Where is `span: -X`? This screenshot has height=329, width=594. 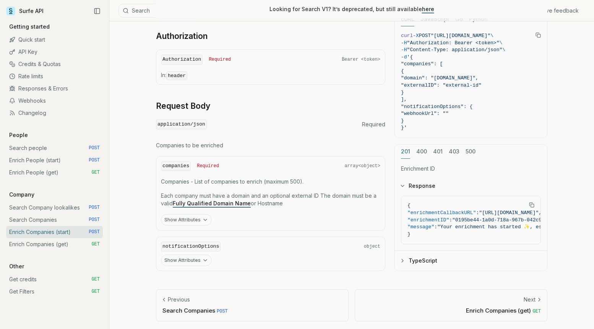
span: -X is located at coordinates (416, 36).